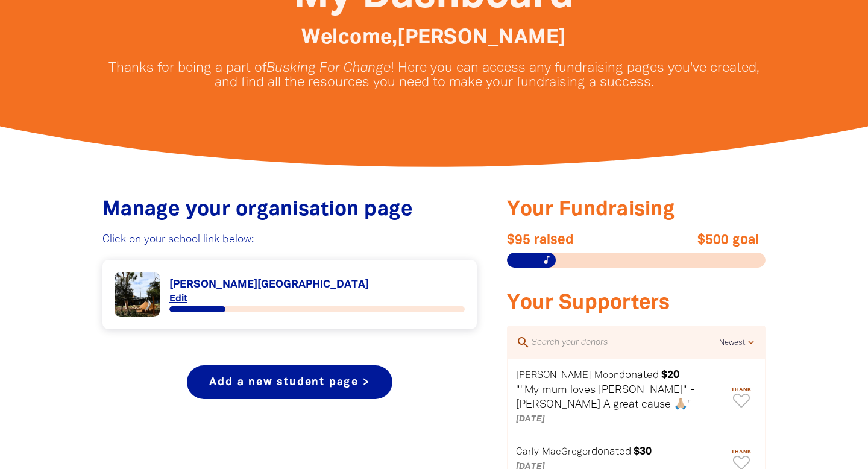 Image resolution: width=868 pixels, height=469 pixels. I want to click on span: $500 goal, so click(694, 240).